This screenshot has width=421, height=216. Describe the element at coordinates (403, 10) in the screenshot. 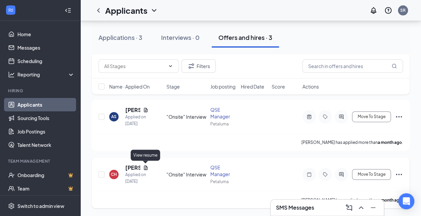

I see `div: SR` at that location.